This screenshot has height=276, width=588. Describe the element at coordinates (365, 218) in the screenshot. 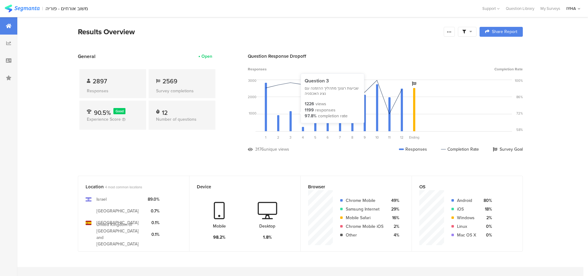

I see `div: Mobile Safari` at that location.